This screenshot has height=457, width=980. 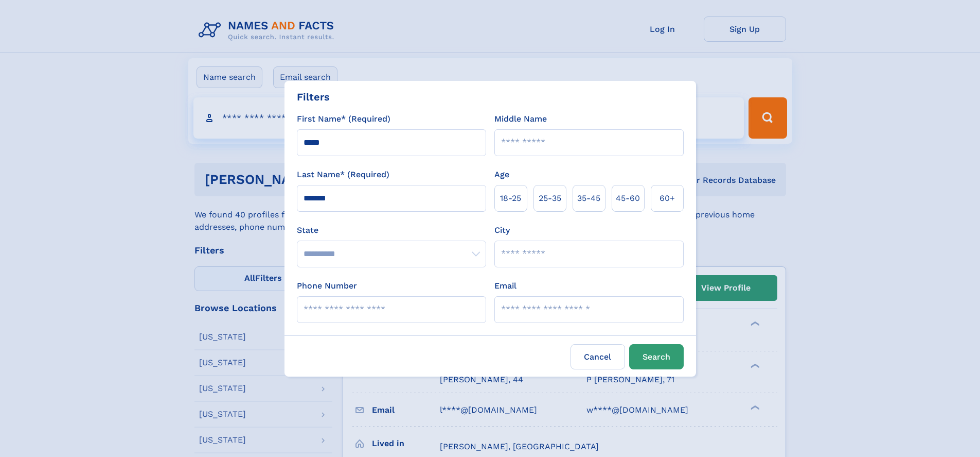 I want to click on label: Cancel, so click(x=598, y=356).